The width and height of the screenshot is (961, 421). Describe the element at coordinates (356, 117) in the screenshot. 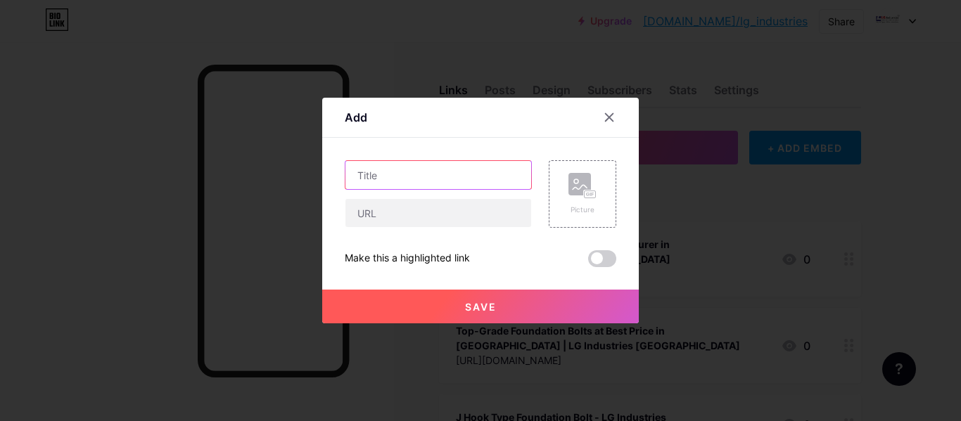

I see `div: Add` at that location.